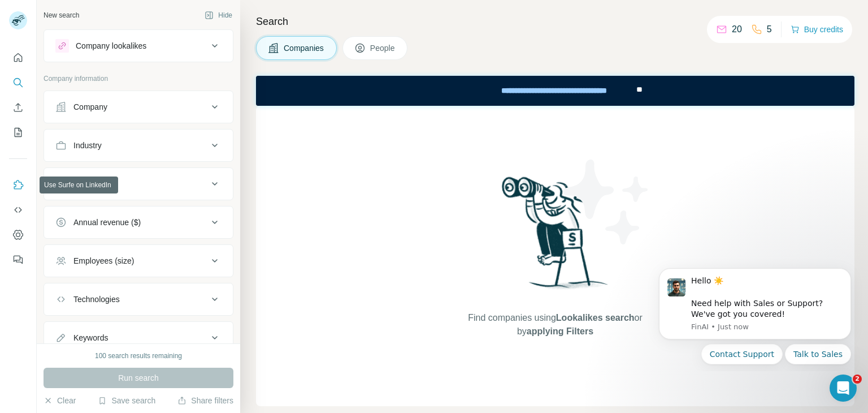 The width and height of the screenshot is (868, 413). What do you see at coordinates (18, 107) in the screenshot?
I see `button: Enrich CSV` at bounding box center [18, 107].